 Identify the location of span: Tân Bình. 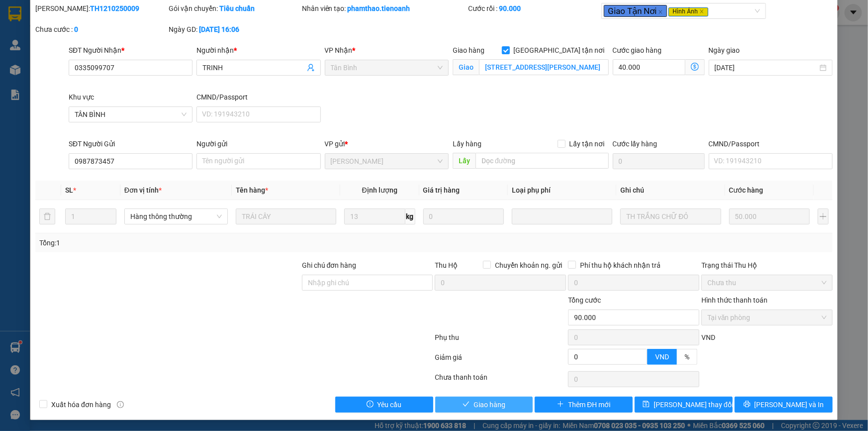
(387, 68).